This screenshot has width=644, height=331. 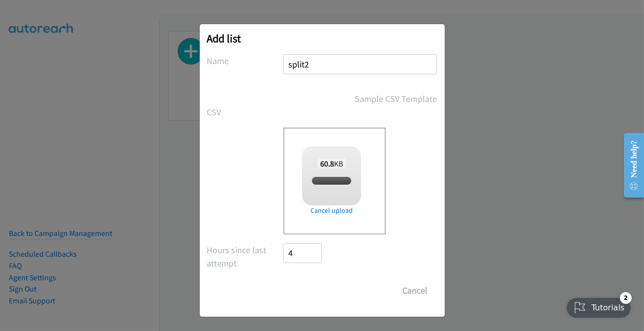 What do you see at coordinates (332, 164) in the screenshot?
I see `span: KB` at bounding box center [332, 164].